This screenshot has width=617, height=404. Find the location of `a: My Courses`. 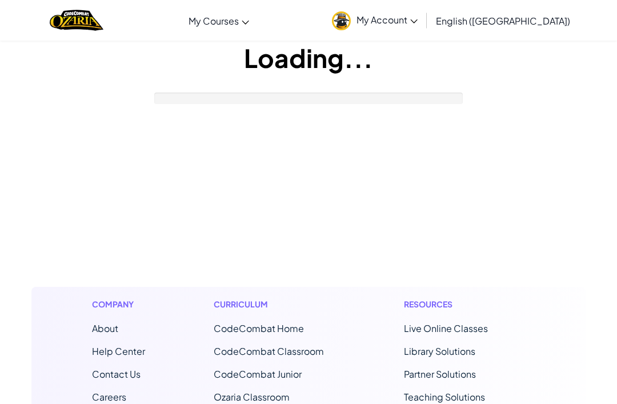

a: My Courses is located at coordinates (219, 21).